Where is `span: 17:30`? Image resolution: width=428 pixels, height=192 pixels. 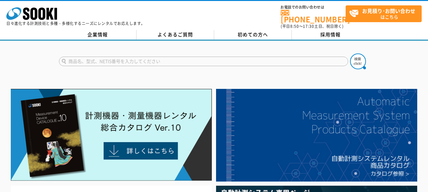
span: 17:30 is located at coordinates (309, 26).